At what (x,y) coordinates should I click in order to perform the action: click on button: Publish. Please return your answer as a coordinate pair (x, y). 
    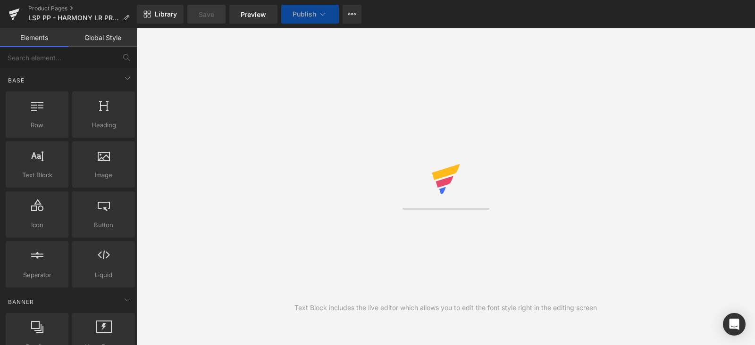
    Looking at the image, I should click on (310, 14).